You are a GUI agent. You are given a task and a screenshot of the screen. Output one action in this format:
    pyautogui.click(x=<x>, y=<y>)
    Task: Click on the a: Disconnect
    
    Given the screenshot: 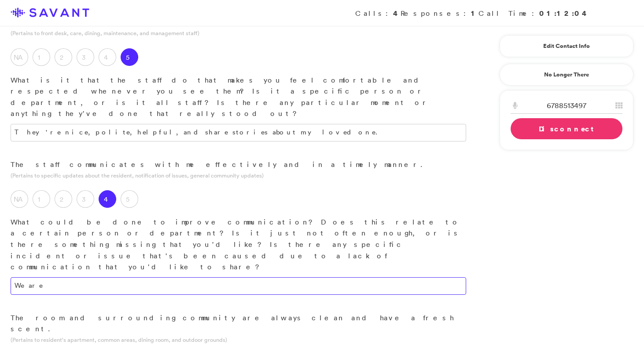 What is the action you would take?
    pyautogui.click(x=567, y=129)
    